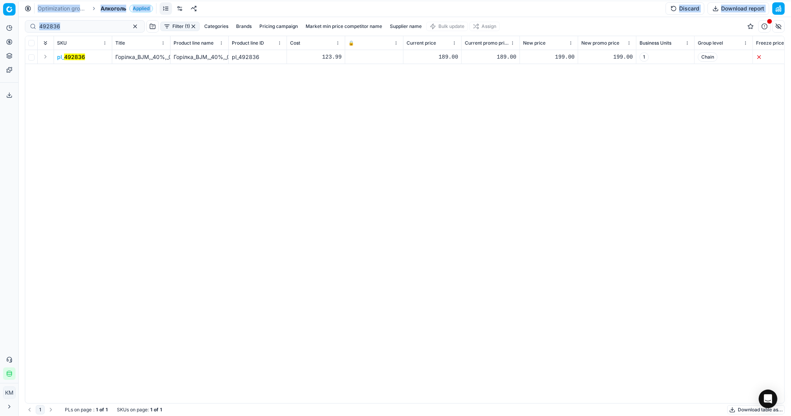 Image resolution: width=791 pixels, height=416 pixels. Describe the element at coordinates (180, 26) in the screenshot. I see `button: Filter (1)` at that location.